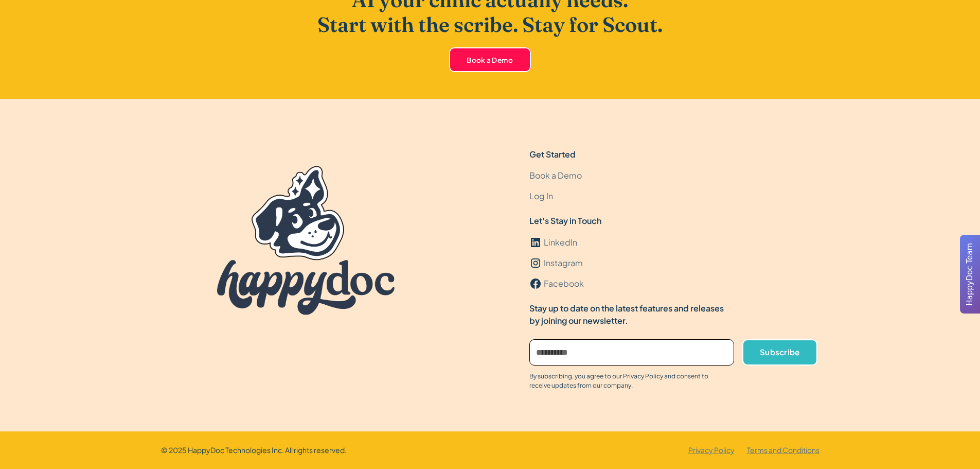  Describe the element at coordinates (627, 381) in the screenshot. I see `div: By subscribing, you agree to our Privacy Policy and consent to receive updates from our company.` at that location.